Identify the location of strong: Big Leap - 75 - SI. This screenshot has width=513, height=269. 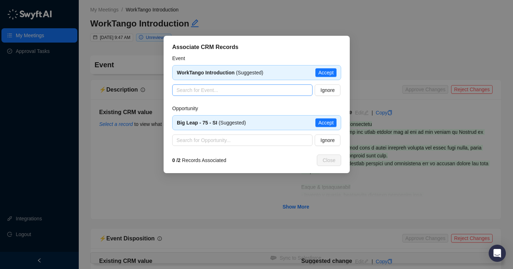
(197, 123).